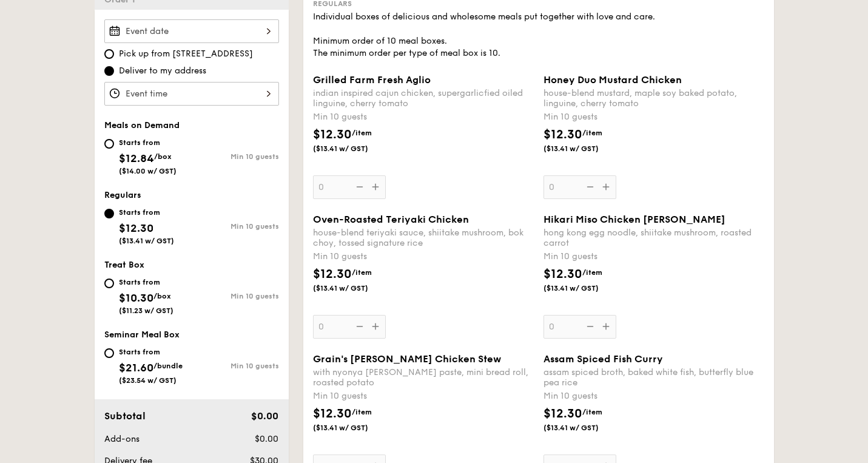  Describe the element at coordinates (109, 353) in the screenshot. I see `input: Starts from$21.60/bundle($23.54 w/ GST)Min 10 guests` at that location.